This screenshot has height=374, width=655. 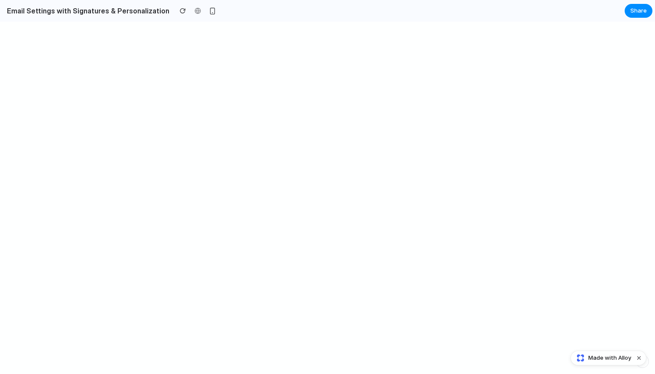 I want to click on span: Made with Alloy, so click(x=609, y=358).